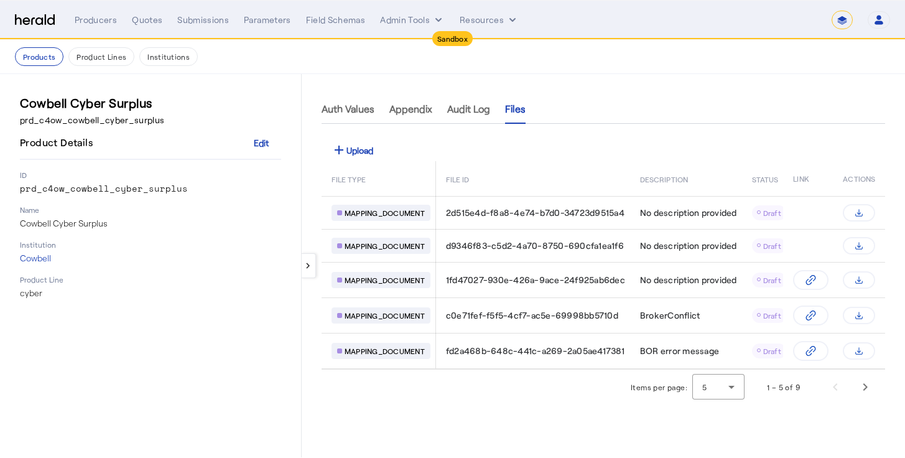 The width and height of the screenshot is (905, 458). Describe the element at coordinates (664, 178) in the screenshot. I see `span: DESCRIPTION` at that location.